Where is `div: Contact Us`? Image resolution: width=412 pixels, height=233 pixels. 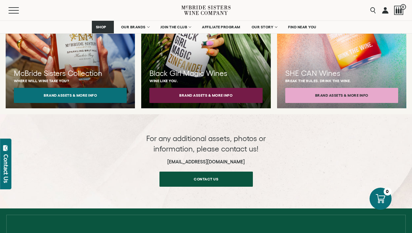 div: Contact Us is located at coordinates (6, 168).